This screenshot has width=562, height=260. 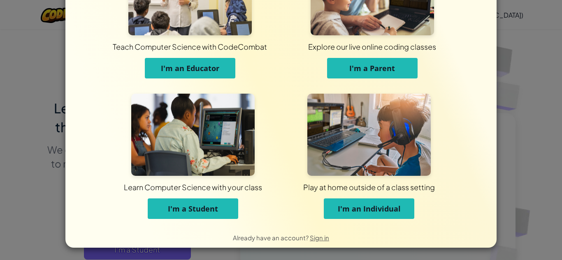 I want to click on button: I'm an Educator, so click(x=190, y=68).